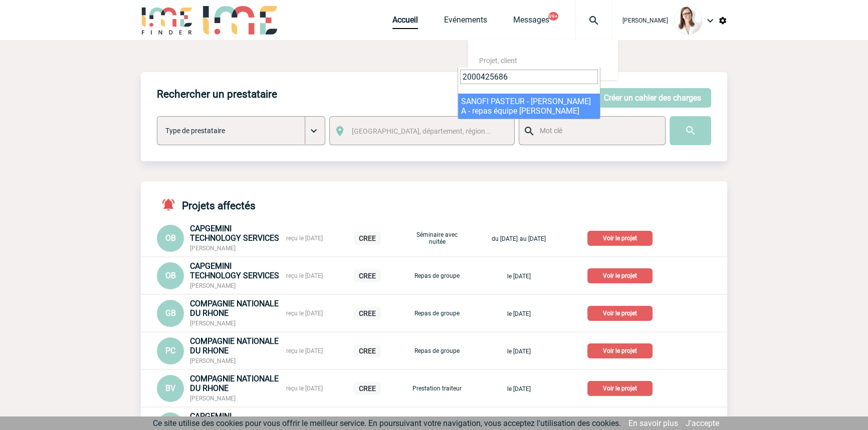  What do you see at coordinates (531, 22) in the screenshot?
I see `a: Messages` at bounding box center [531, 22].